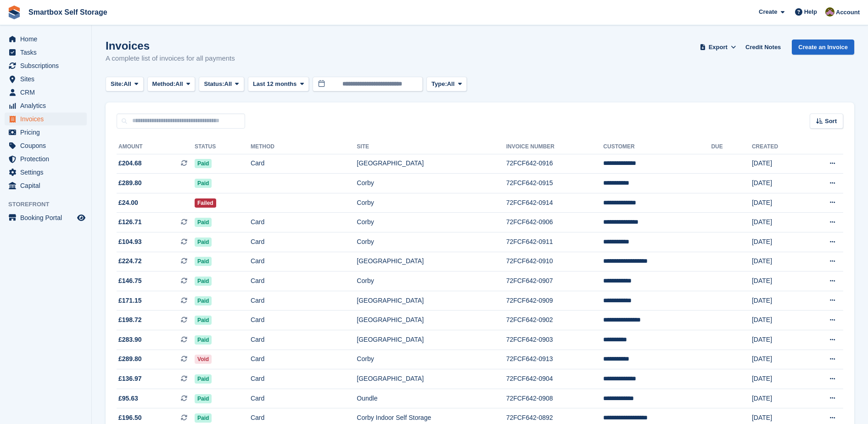 This screenshot has height=424, width=868. Describe the element at coordinates (303, 147) in the screenshot. I see `th: Method` at that location.